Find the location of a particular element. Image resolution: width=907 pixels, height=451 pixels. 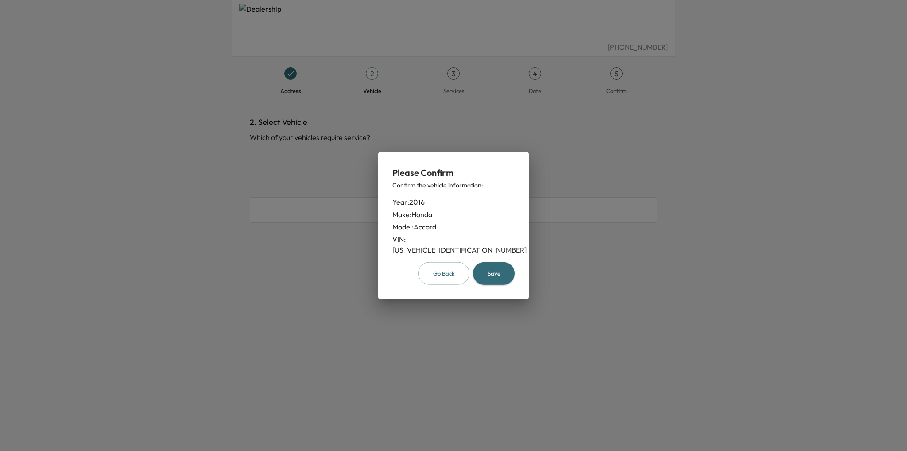

div: Please Confirm is located at coordinates (454, 173).